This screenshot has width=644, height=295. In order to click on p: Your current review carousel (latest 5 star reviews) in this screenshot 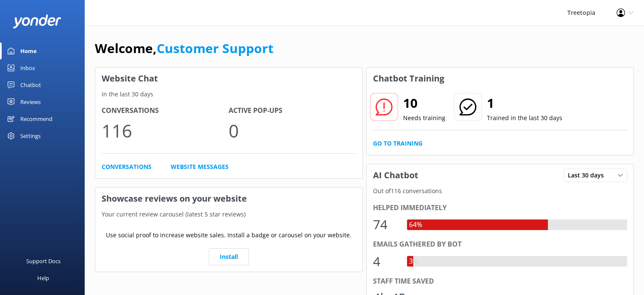, I will do `click(229, 214)`.